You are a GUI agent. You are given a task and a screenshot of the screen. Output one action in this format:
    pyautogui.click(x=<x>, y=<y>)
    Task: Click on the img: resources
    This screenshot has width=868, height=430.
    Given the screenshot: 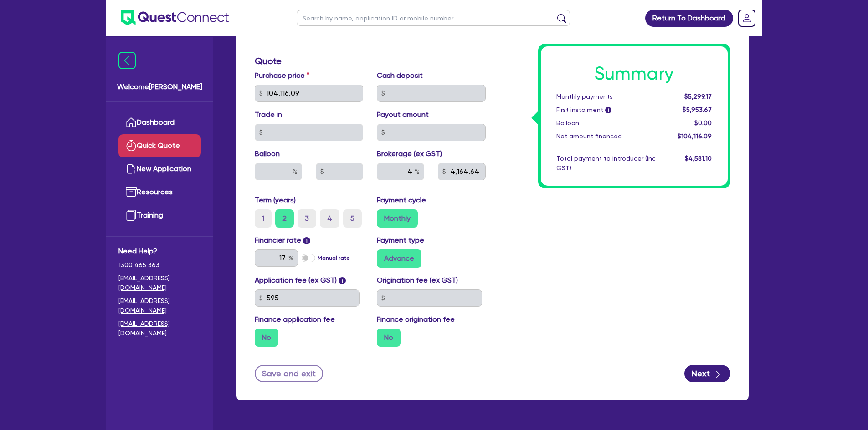 What is the action you would take?
    pyautogui.click(x=131, y=192)
    